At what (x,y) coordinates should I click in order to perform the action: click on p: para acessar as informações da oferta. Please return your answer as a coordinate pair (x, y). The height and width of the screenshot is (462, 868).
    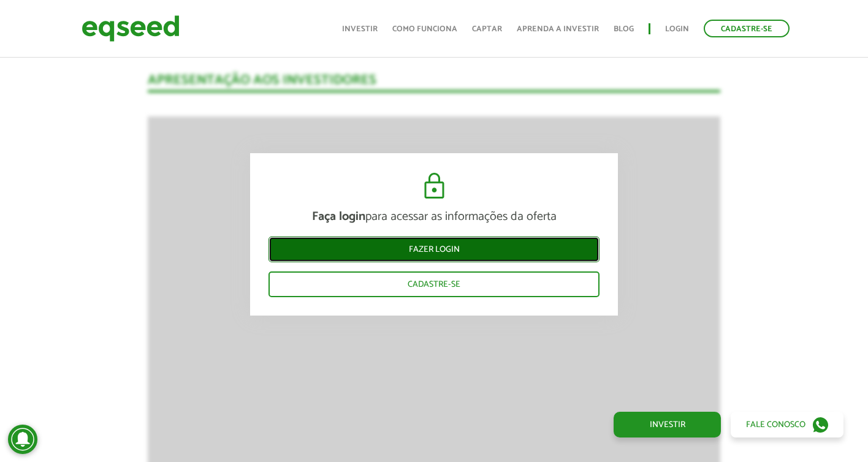
    Looking at the image, I should click on (434, 217).